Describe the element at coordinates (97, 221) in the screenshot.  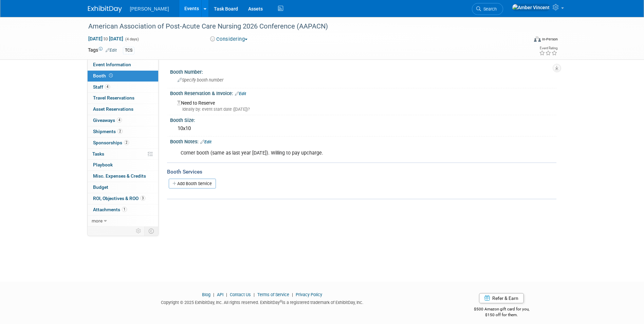
I see `span: more` at that location.